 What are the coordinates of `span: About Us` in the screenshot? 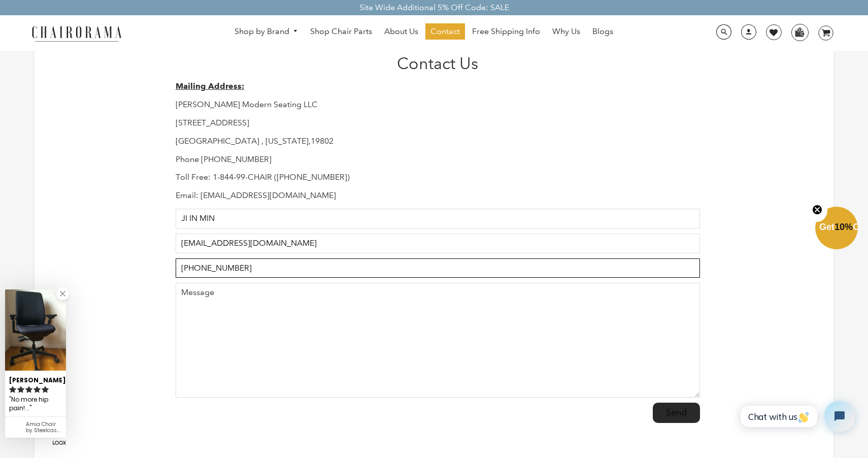 It's located at (401, 32).